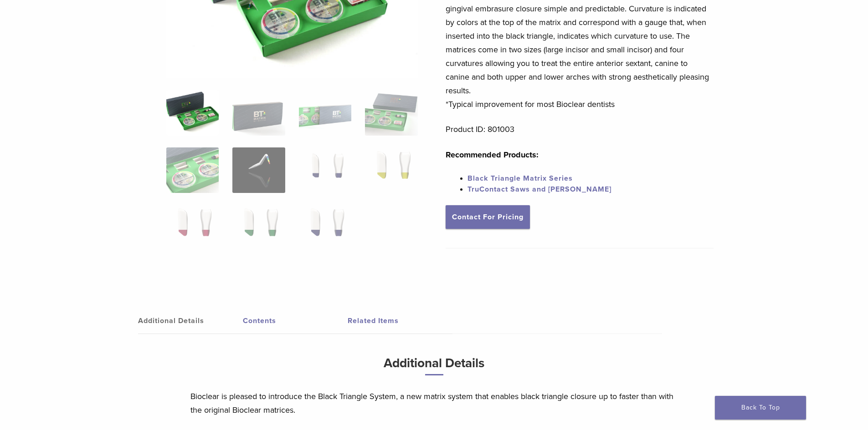 Image resolution: width=868 pixels, height=430 pixels. Describe the element at coordinates (520, 178) in the screenshot. I see `a: Black Triangle Matrix Series` at that location.